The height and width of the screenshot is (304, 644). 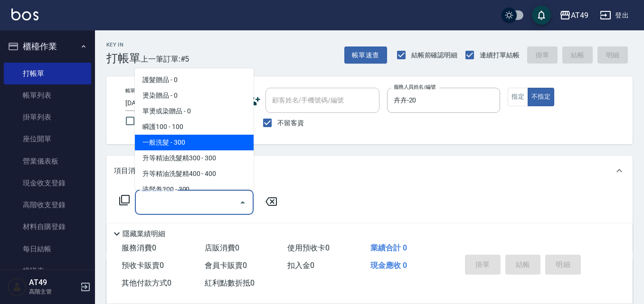 I want to click on span: 瞬護100 - 100, so click(x=194, y=127).